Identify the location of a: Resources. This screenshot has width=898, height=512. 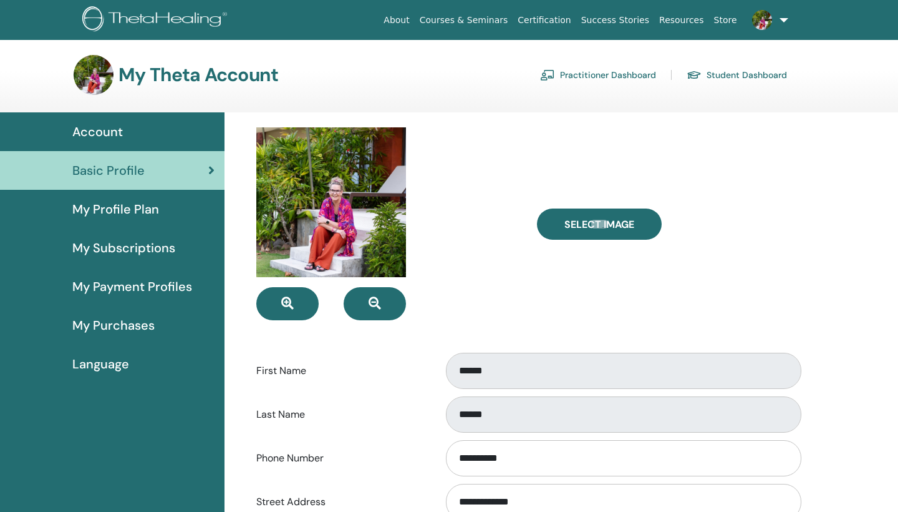
(682, 20).